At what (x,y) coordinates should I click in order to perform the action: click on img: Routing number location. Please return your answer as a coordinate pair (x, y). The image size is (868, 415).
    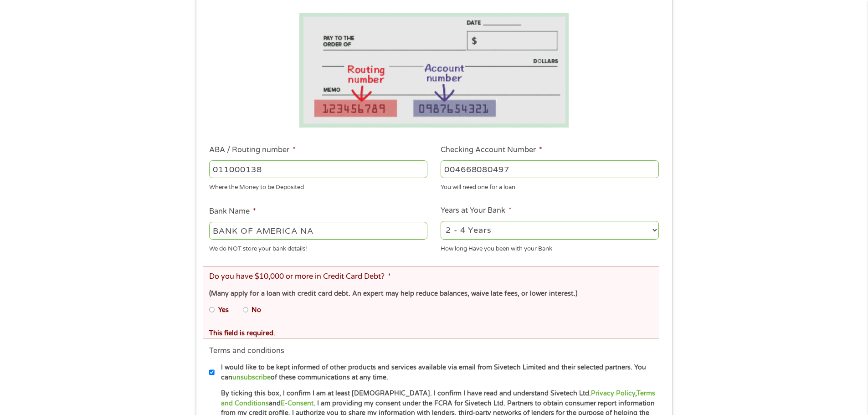
    Looking at the image, I should click on (434, 70).